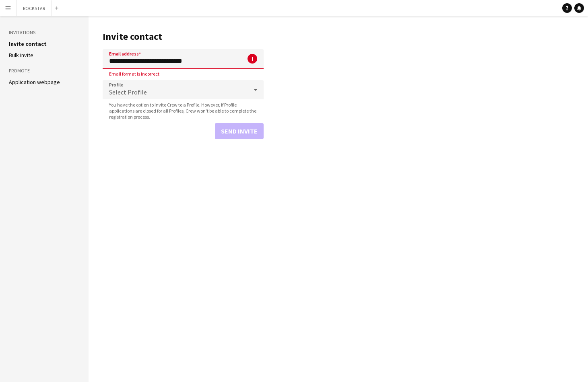 This screenshot has width=588, height=382. What do you see at coordinates (34, 82) in the screenshot?
I see `a: Application webpage` at bounding box center [34, 82].